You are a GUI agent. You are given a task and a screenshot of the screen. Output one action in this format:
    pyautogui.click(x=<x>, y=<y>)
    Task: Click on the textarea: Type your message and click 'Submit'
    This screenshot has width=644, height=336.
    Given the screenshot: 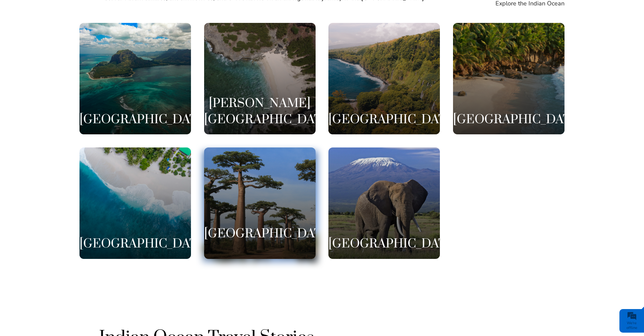 What is the action you would take?
    pyautogui.click(x=66, y=152)
    